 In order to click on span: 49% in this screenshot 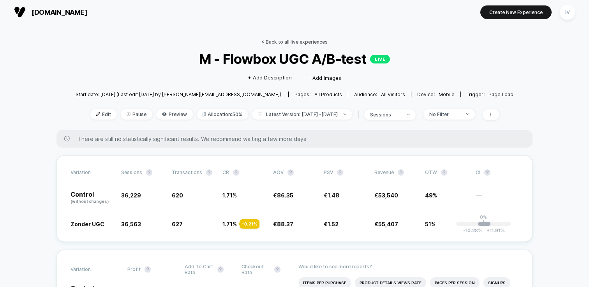, I will do `click(431, 195)`.